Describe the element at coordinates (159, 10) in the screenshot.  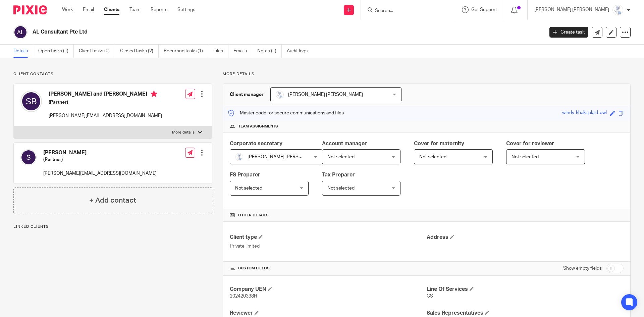
I see `a: Reports` at that location.